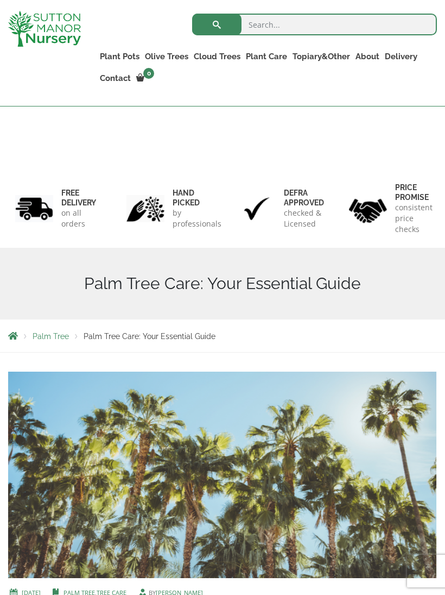 Image resolution: width=445 pixels, height=595 pixels. What do you see at coordinates (257, 209) in the screenshot?
I see `img: 3.jpg` at bounding box center [257, 209].